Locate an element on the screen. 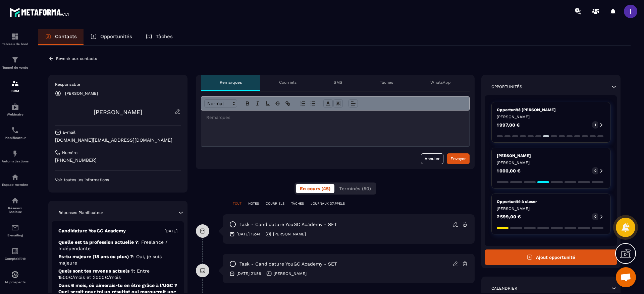 Image resolution: width=644 pixels, height=294 pixels. button: Envoyer is located at coordinates (458, 159).